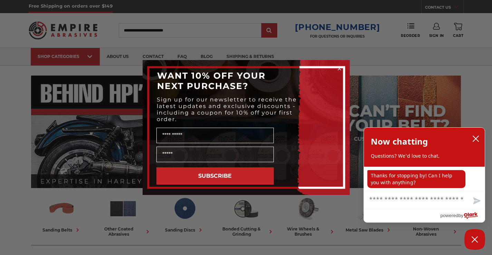 The width and height of the screenshot is (492, 255). Describe the element at coordinates (215, 176) in the screenshot. I see `button: SUBSCRIBE` at that location.